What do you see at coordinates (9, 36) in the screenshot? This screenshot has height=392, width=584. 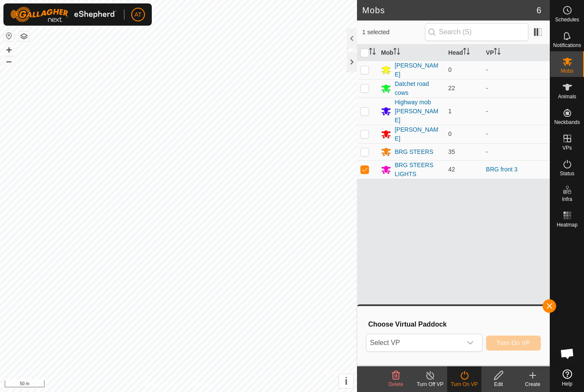 I see `button: Reset Map` at bounding box center [9, 36].